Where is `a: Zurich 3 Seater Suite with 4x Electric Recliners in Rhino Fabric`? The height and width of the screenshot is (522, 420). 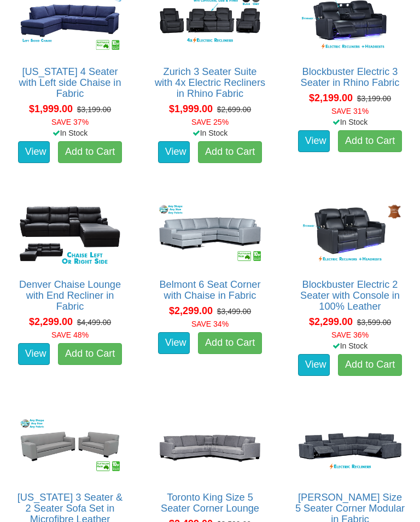
a: Zurich 3 Seater Suite with 4x Electric Recliners in Rhino Fabric is located at coordinates (210, 83).